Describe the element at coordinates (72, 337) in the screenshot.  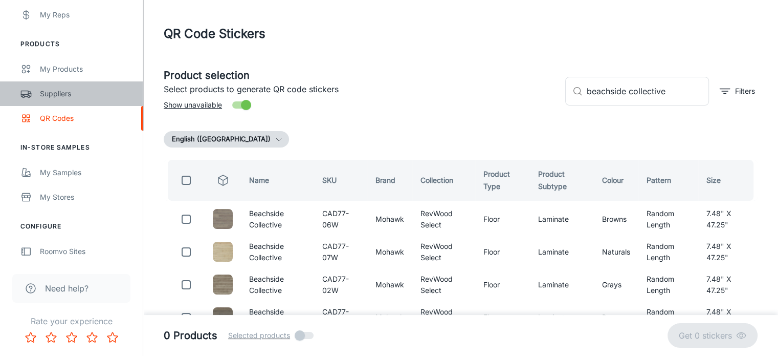
I see `button: Rate 3 star` at that location.